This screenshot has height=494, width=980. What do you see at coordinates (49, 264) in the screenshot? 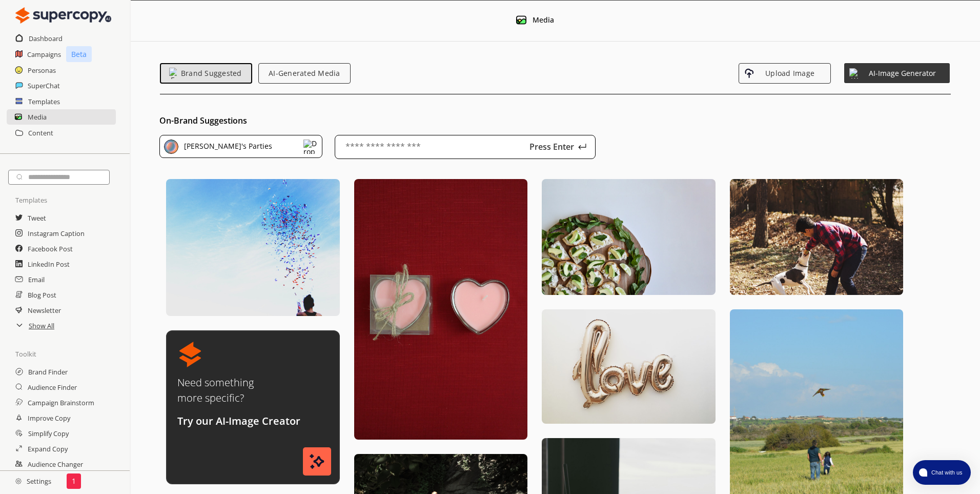
I see `a: LinkedIn Post` at bounding box center [49, 264].